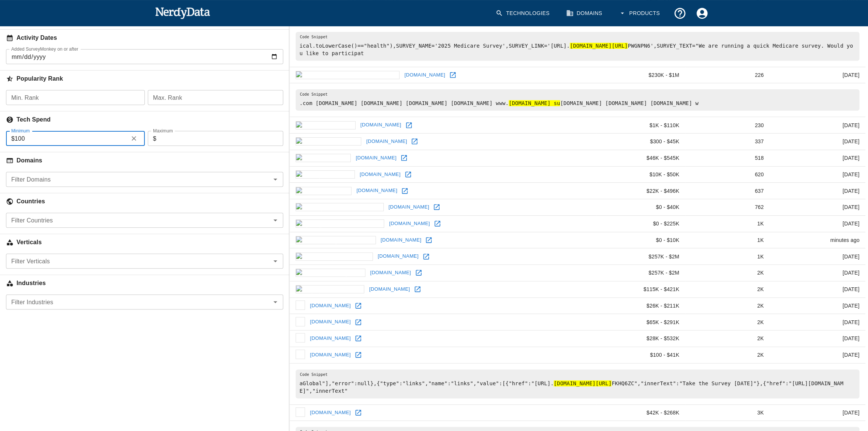 This screenshot has width=868, height=431. I want to click on td: 337, so click(727, 142).